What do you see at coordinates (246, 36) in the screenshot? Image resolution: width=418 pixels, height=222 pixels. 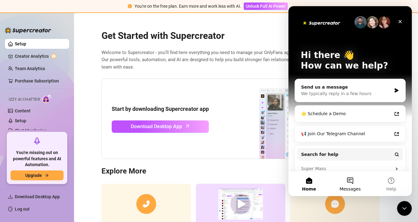 I see `h2: Get Started with Supercreator` at bounding box center [246, 36].